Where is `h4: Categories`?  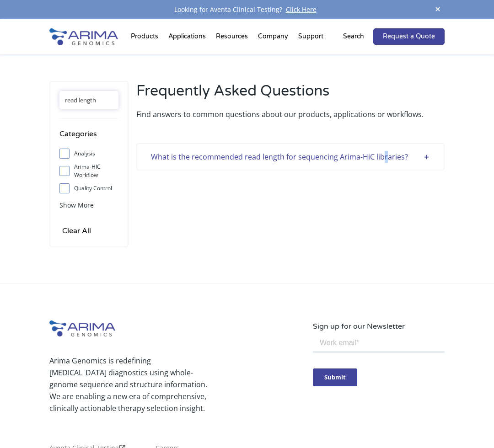 h4: Categories is located at coordinates (89, 137).